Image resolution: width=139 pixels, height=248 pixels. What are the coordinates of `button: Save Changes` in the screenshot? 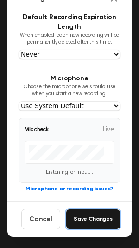 It's located at (93, 219).